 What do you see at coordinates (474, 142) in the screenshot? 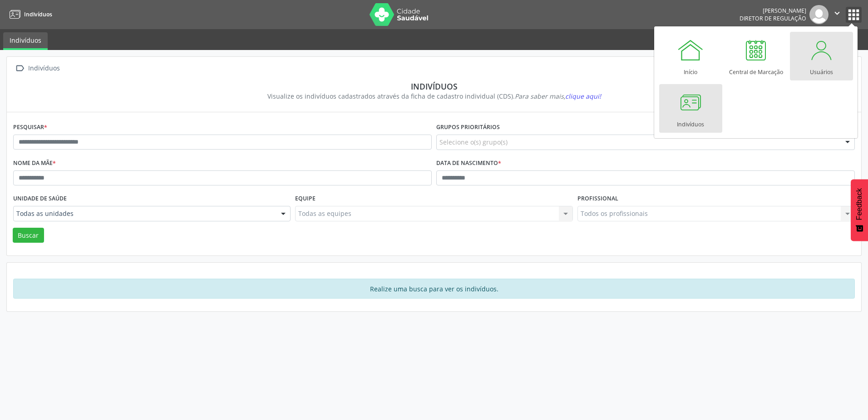
I see `span: Selecione o(s) grupo(s)` at bounding box center [474, 142].